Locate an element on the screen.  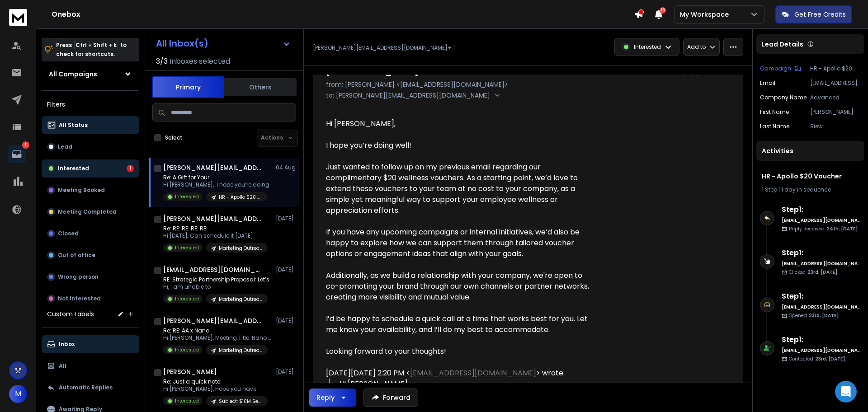
p: Hi, I am unable to is located at coordinates (216, 287).